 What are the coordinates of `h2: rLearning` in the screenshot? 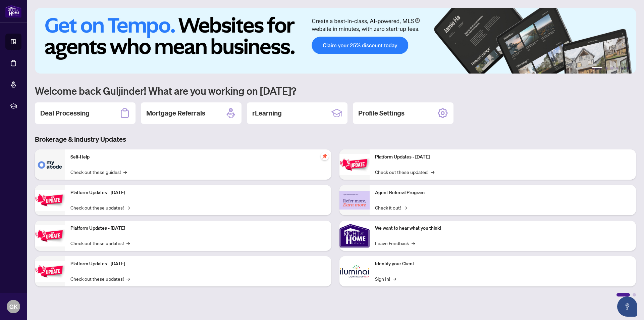 It's located at (267, 113).